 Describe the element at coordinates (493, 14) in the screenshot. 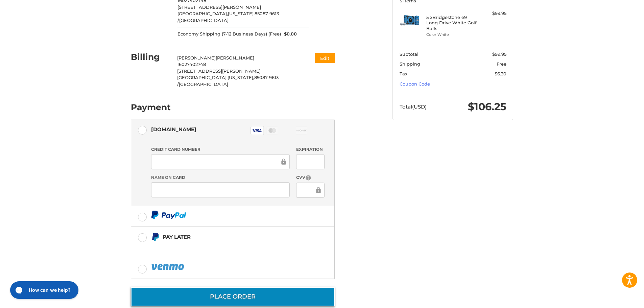

I see `div: $99.95` at that location.